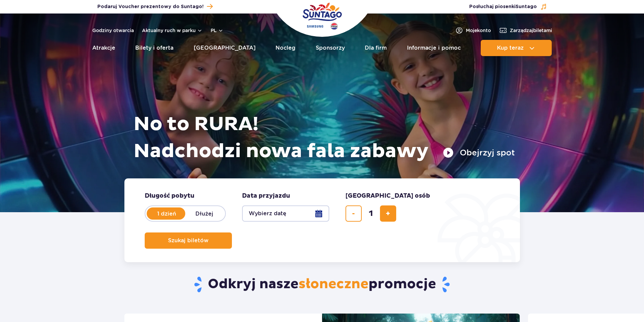 Image resolution: width=644 pixels, height=322 pixels. What do you see at coordinates (354, 214) in the screenshot?
I see `button: usuń bilet` at bounding box center [354, 214].